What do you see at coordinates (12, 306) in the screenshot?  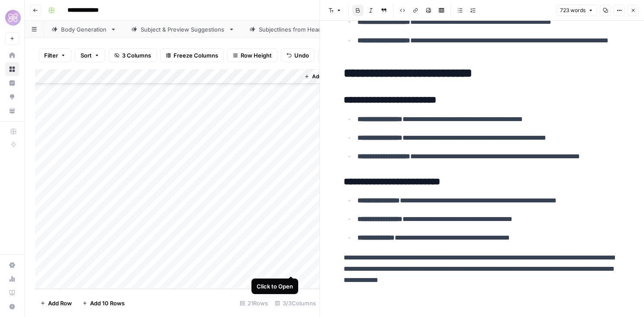 I see `button: Help + Support` at bounding box center [12, 306].